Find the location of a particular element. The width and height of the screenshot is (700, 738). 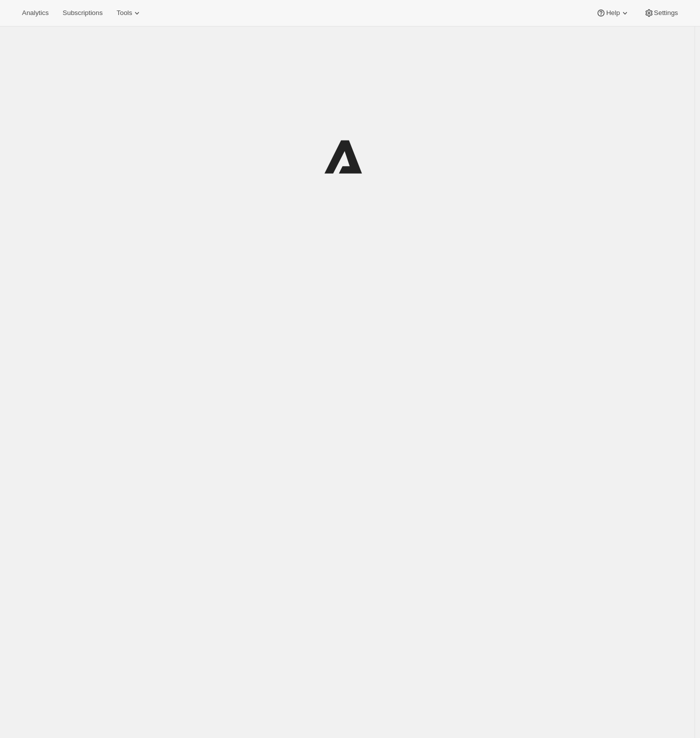

button: Settings is located at coordinates (661, 13).